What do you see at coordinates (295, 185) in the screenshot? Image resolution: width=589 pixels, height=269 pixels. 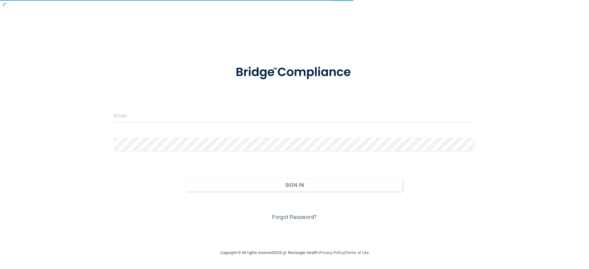 I see `button: Sign In` at bounding box center [295, 185].